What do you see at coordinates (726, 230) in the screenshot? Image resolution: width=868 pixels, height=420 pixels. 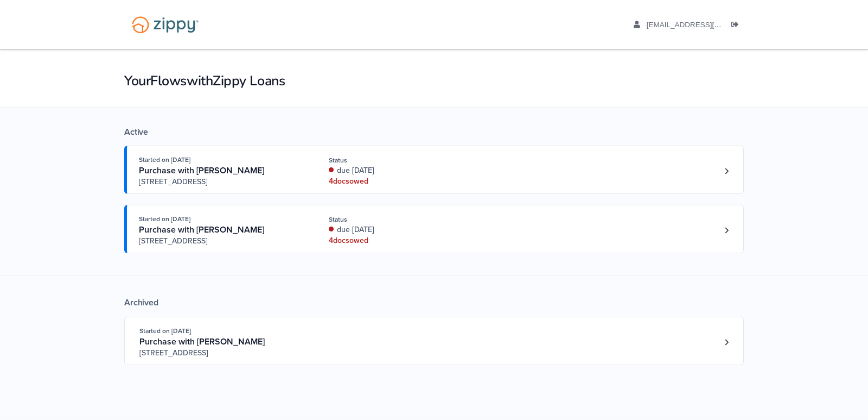 I see `a: Loan number 4229645` at bounding box center [726, 230].